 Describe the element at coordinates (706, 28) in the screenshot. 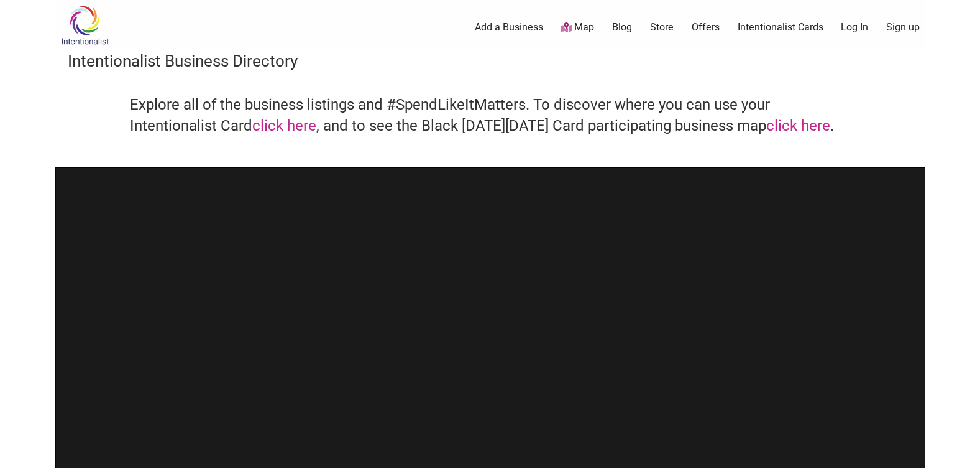

I see `a: Offers` at that location.